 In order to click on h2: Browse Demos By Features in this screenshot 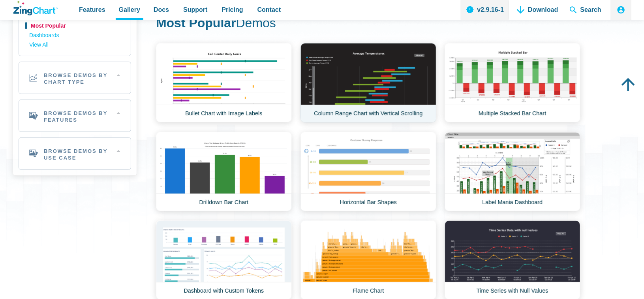, I will do `click(74, 116)`.